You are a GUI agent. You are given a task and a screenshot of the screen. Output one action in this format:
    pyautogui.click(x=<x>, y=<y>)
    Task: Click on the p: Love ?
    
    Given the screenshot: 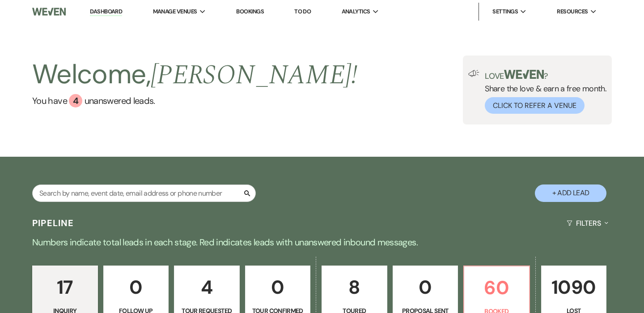 What is the action you would take?
    pyautogui.click(x=545, y=75)
    